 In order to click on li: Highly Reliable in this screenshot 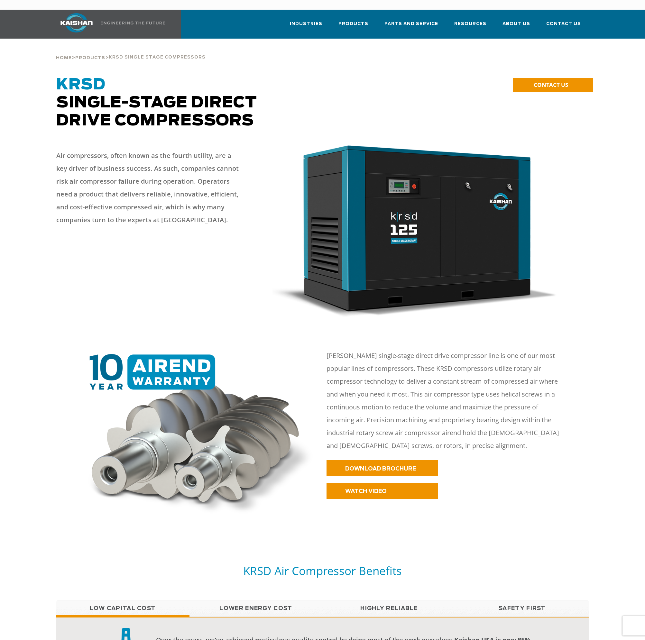, I will do `click(389, 608)`.